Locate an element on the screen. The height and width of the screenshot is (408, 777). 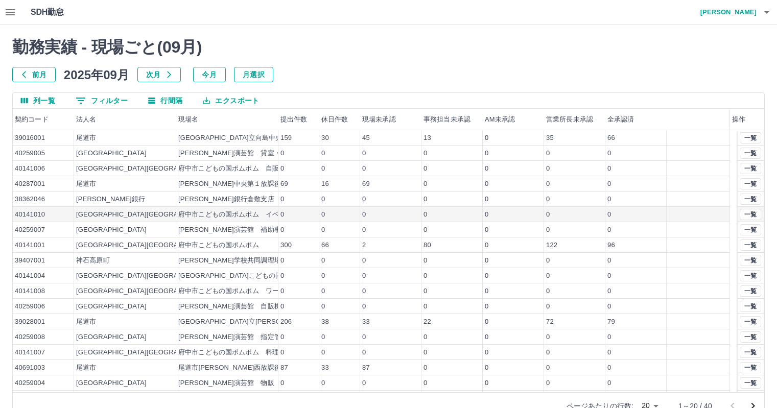
button: 前月 is located at coordinates (34, 75).